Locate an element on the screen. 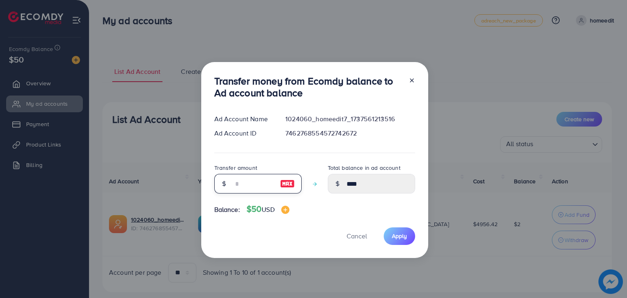 The image size is (627, 298). div: Ad Account ID is located at coordinates (243, 133).